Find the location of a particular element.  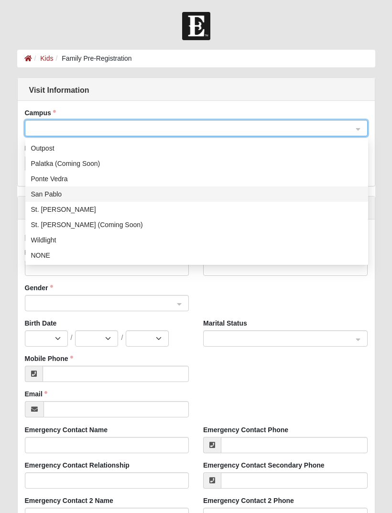

label: Emergency Contact 2 Name is located at coordinates (69, 500).